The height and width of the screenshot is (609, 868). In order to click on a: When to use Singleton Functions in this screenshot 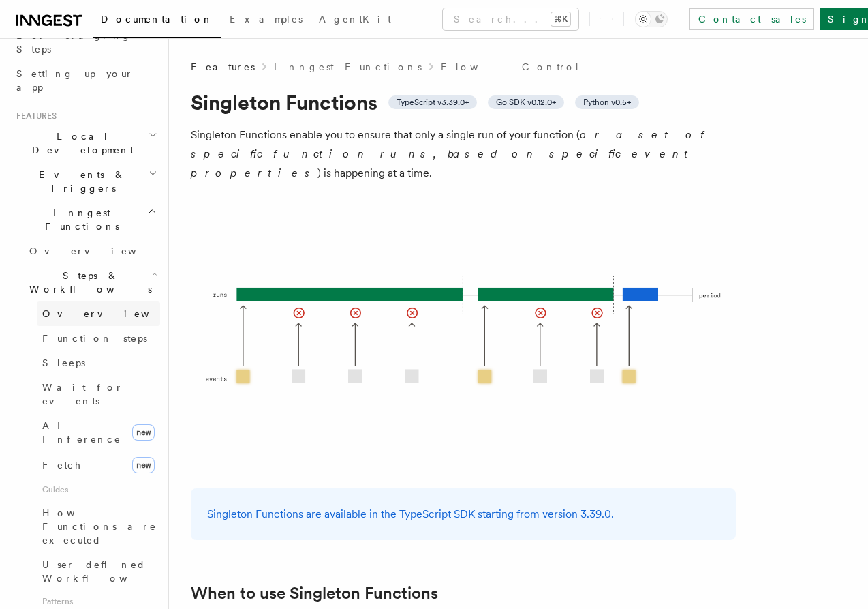, I will do `click(314, 594)`.